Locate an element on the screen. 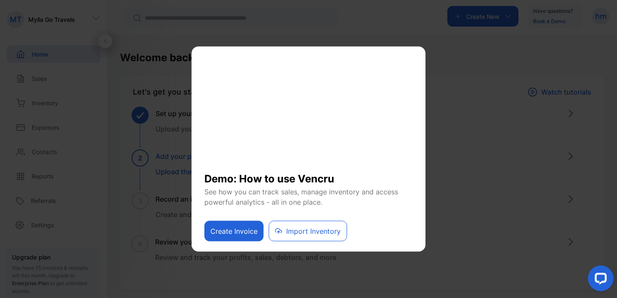 This screenshot has width=617, height=298. button: Create Invoice is located at coordinates (234, 231).